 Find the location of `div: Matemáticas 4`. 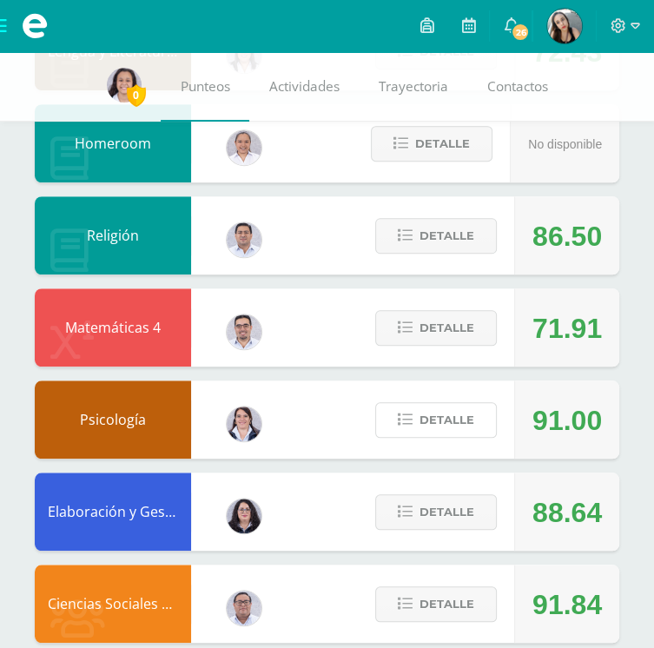

div: Matemáticas 4 is located at coordinates (113, 327).